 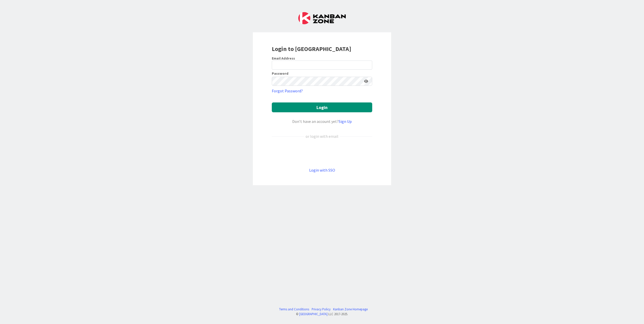 What do you see at coordinates (350, 309) in the screenshot?
I see `a: Kanban Zone Homepage` at bounding box center [350, 309].